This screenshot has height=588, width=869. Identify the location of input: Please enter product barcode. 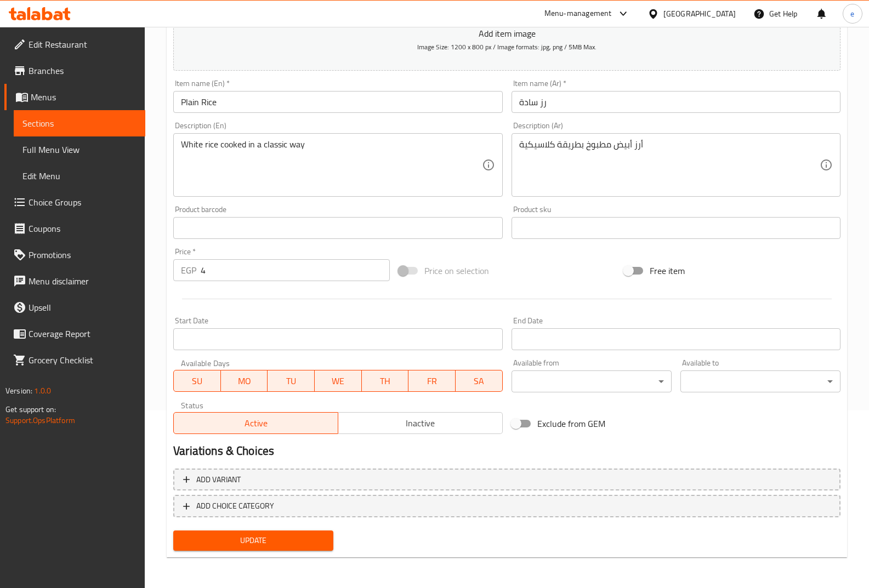
(338, 228).